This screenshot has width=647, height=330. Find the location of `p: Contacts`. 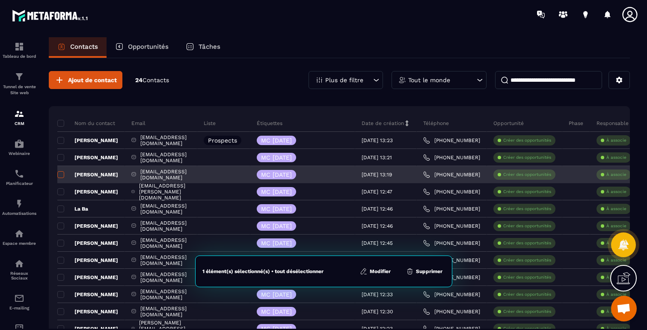

p: Contacts is located at coordinates (84, 47).